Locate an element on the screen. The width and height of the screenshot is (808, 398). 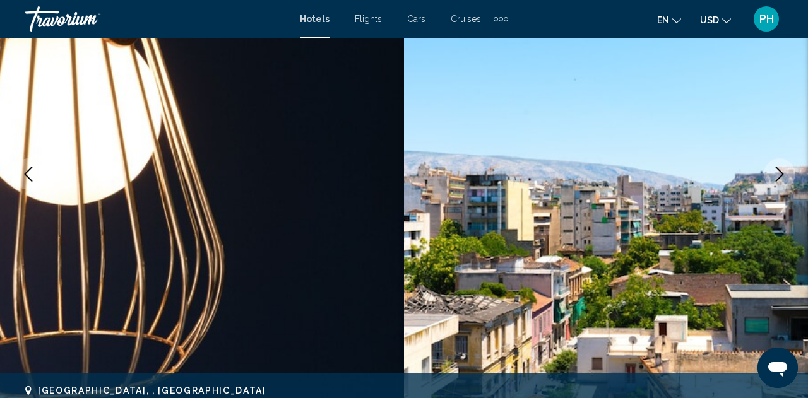
button: Change currency is located at coordinates (715, 20).